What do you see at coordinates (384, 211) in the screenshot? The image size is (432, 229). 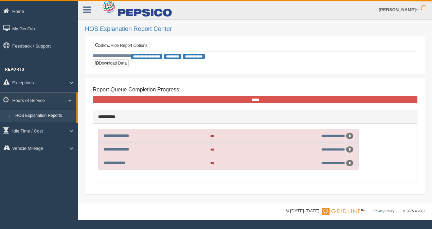 I see `a: Privacy Policy` at bounding box center [384, 211].